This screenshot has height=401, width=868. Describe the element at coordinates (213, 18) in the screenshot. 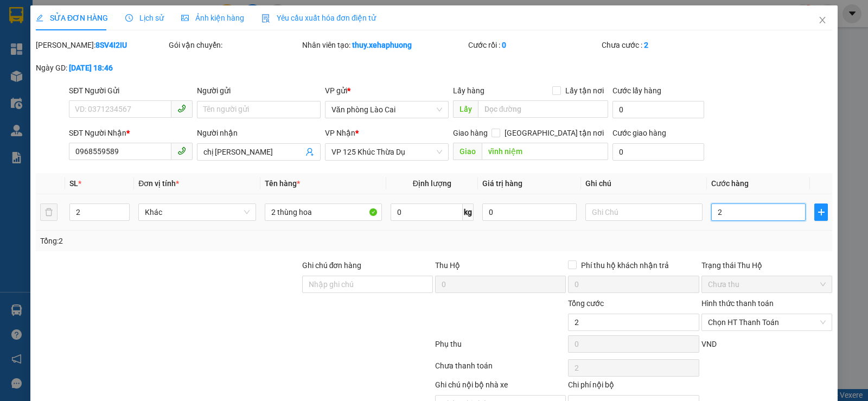

I see `span: Ảnh kiện hàng` at that location.